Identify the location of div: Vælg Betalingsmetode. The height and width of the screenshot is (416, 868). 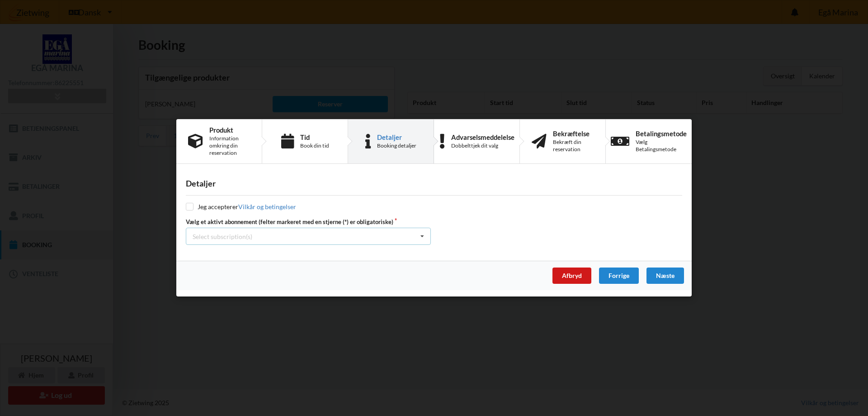
(661, 146).